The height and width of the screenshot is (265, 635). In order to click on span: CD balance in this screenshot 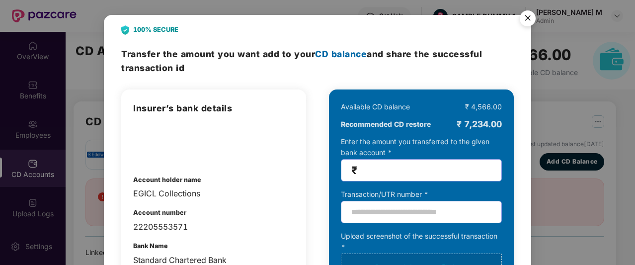, I will do `click(341, 54)`.